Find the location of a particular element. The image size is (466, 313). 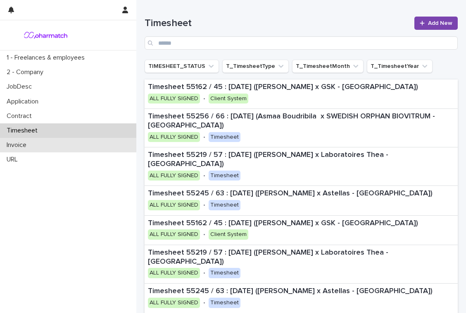

p: 1 - Freelances & employees is located at coordinates (47, 57).